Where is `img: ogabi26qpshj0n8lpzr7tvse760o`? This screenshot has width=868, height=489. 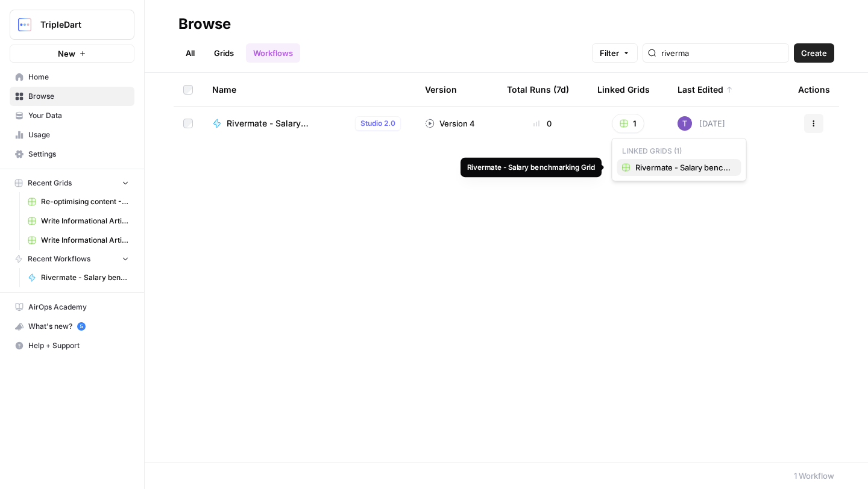 img: ogabi26qpshj0n8lpzr7tvse760o is located at coordinates (685, 123).